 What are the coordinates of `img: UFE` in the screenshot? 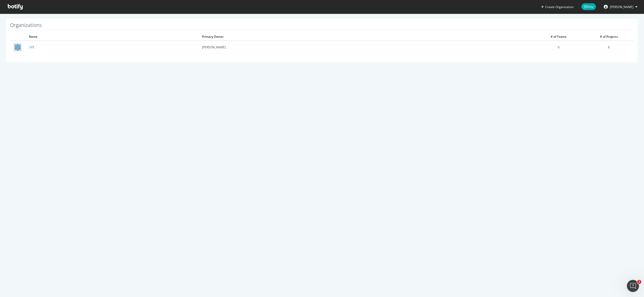 It's located at (17, 48).